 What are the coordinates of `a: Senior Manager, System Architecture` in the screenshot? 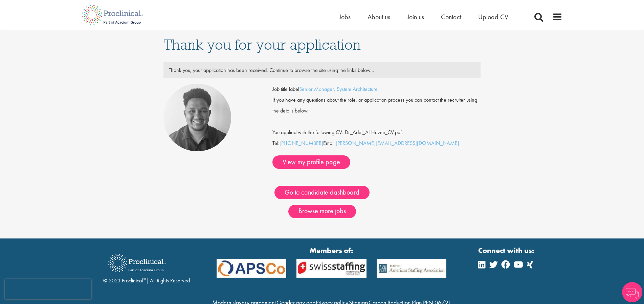 It's located at (339, 89).